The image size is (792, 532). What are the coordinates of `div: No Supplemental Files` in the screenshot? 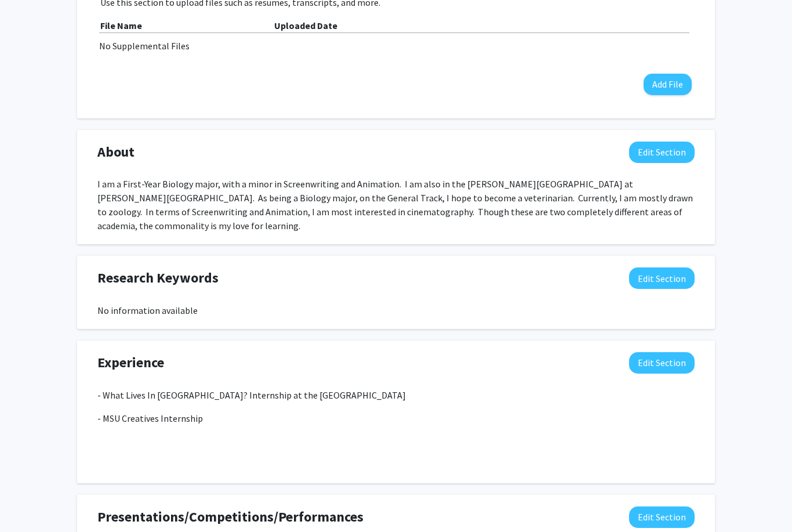 It's located at (396, 46).